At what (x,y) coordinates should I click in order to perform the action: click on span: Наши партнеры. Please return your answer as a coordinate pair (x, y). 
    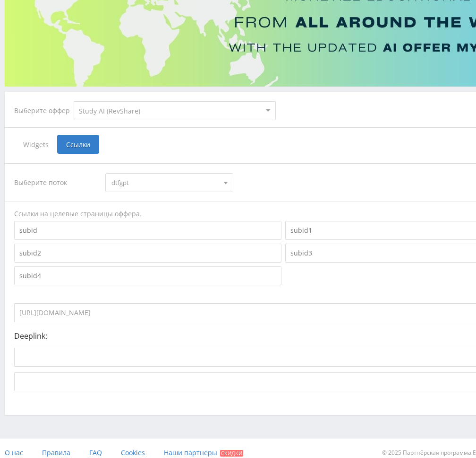
    Looking at the image, I should click on (190, 452).